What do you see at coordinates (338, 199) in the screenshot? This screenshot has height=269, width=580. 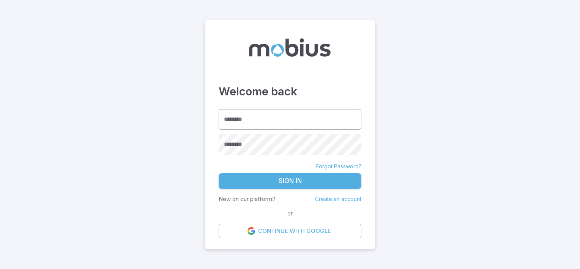 I see `a: Create an account` at bounding box center [338, 199].